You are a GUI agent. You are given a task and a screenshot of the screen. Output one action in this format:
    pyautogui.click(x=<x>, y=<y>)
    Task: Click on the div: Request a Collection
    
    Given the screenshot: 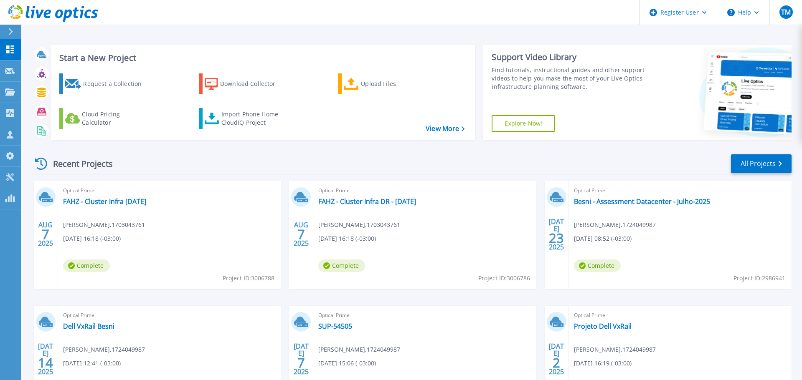 What is the action you would take?
    pyautogui.click(x=116, y=84)
    